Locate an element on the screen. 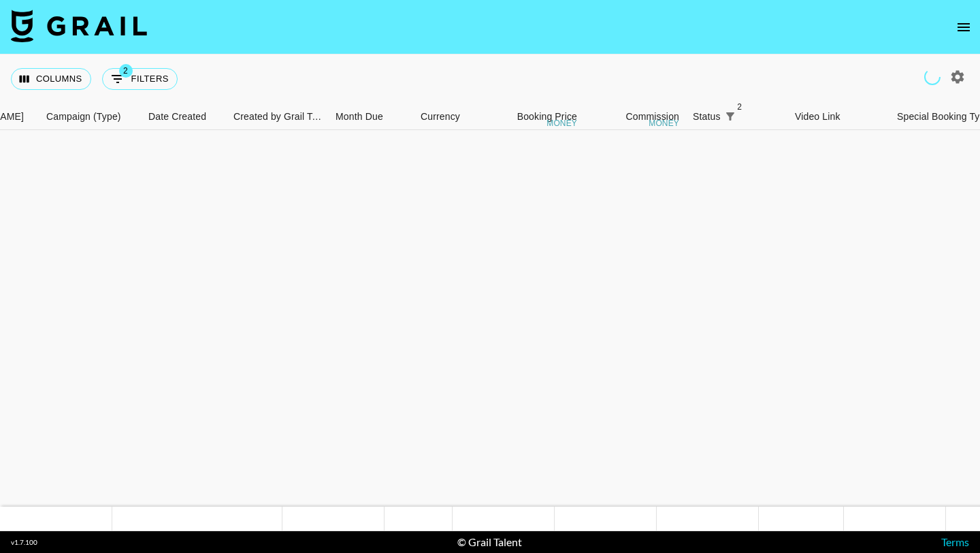  div: Commission is located at coordinates (652, 116).